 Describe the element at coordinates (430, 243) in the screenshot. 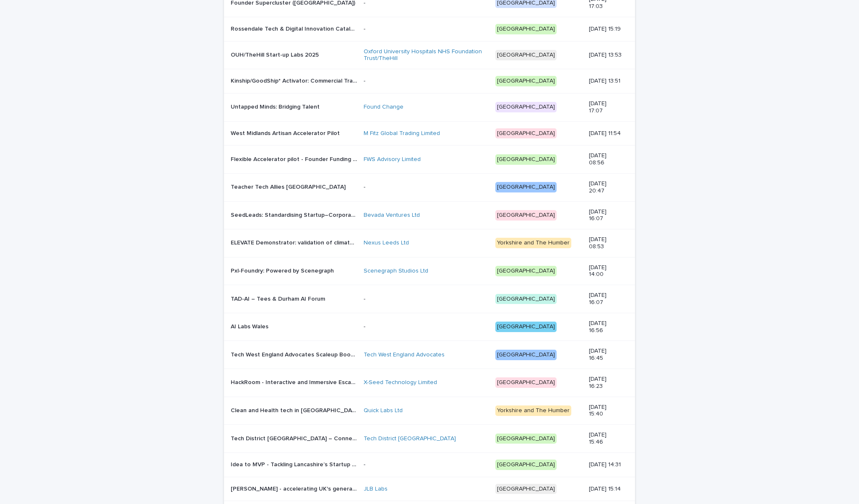

I see `tr: ELEVATE Demonstrator: validation of climate tech solutions with real customersELEVATE Demonstrato...` at that location.